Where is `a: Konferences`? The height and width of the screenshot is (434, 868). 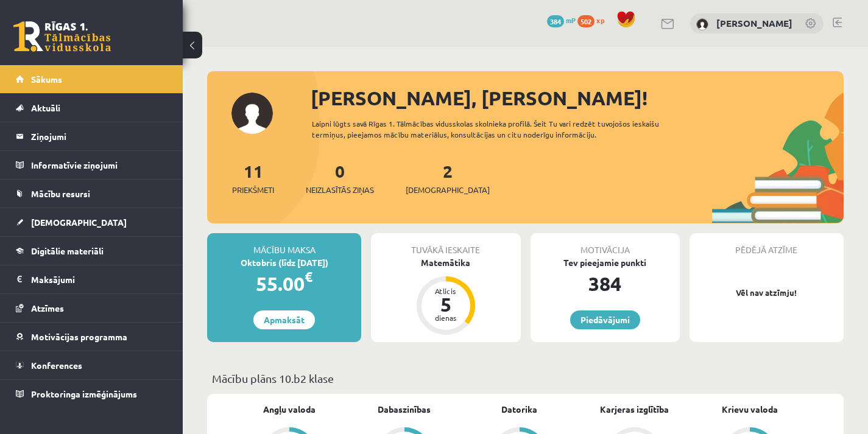
a: Konferences is located at coordinates (91, 366).